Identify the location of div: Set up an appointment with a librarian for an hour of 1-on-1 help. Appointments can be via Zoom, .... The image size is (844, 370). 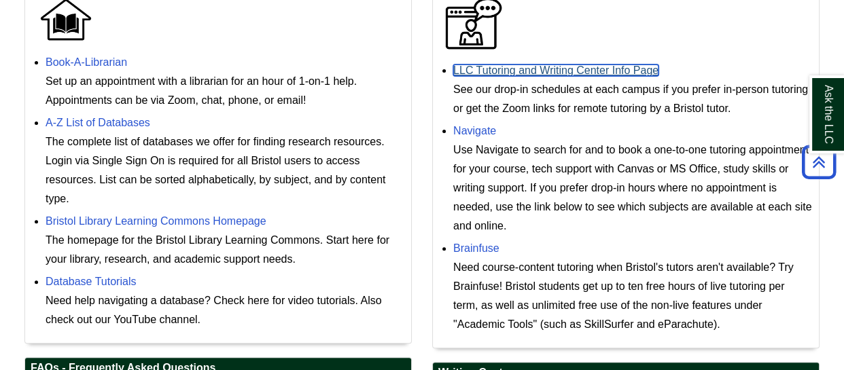
(225, 91).